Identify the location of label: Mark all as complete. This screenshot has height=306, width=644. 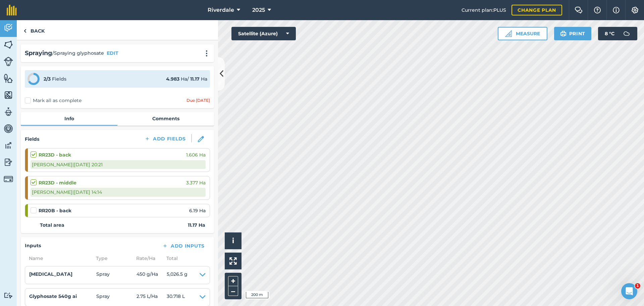
(53, 100).